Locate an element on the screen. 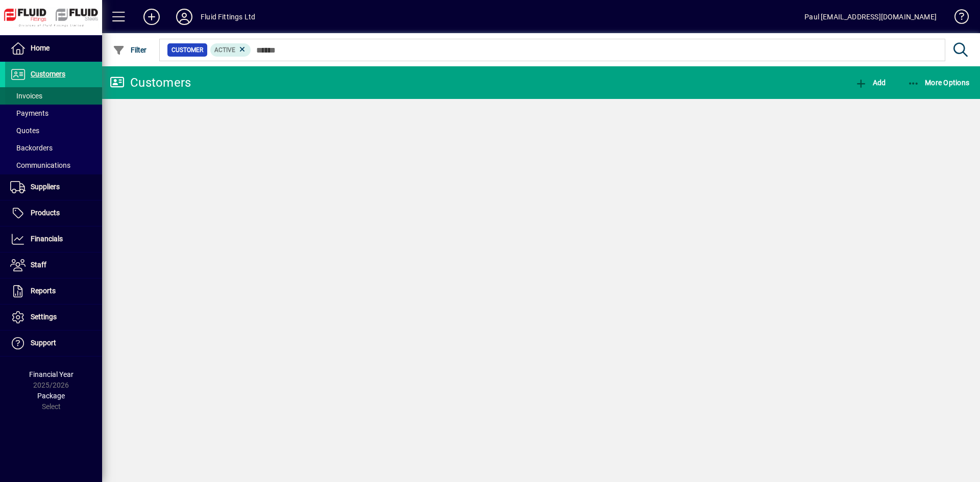 The height and width of the screenshot is (482, 980). a: Products is located at coordinates (54, 213).